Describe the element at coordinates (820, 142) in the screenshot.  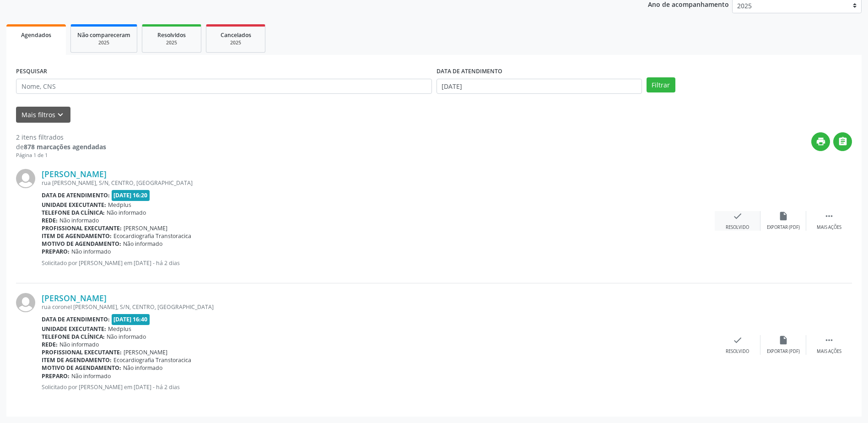
I see `button: print` at that location.